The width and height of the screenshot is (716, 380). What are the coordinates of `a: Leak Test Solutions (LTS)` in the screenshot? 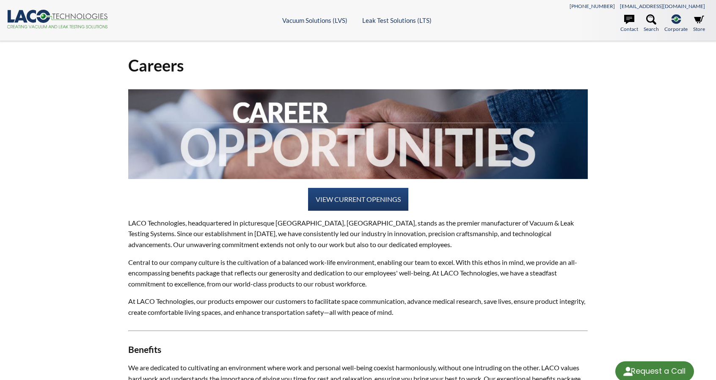 It's located at (397, 20).